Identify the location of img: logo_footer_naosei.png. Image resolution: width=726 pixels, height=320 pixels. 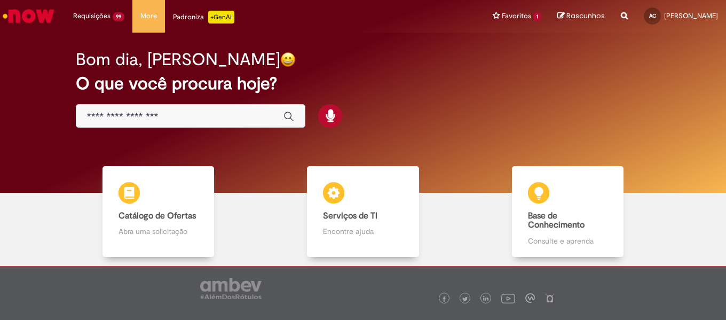
(550, 298).